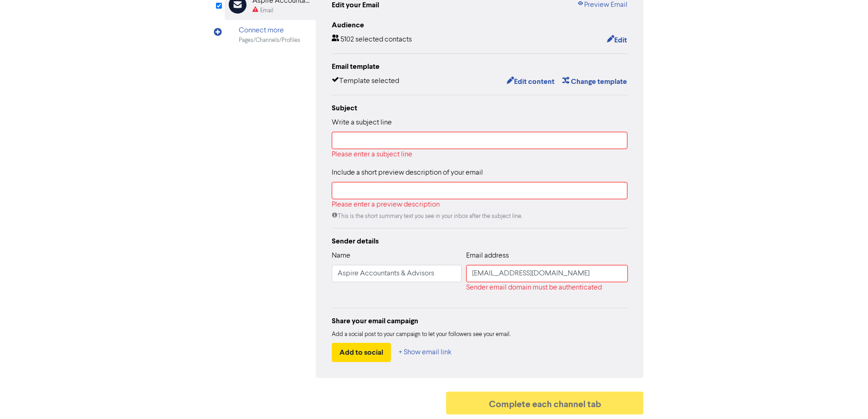 Image resolution: width=868 pixels, height=419 pixels. Describe the element at coordinates (362, 123) in the screenshot. I see `label: Write a subject line` at that location.